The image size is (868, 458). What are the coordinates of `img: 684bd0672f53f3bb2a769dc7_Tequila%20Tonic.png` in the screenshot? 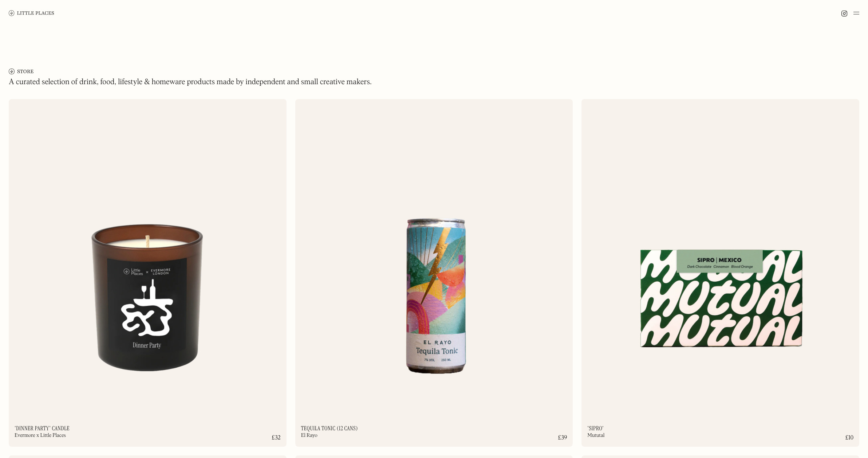 It's located at (434, 250).